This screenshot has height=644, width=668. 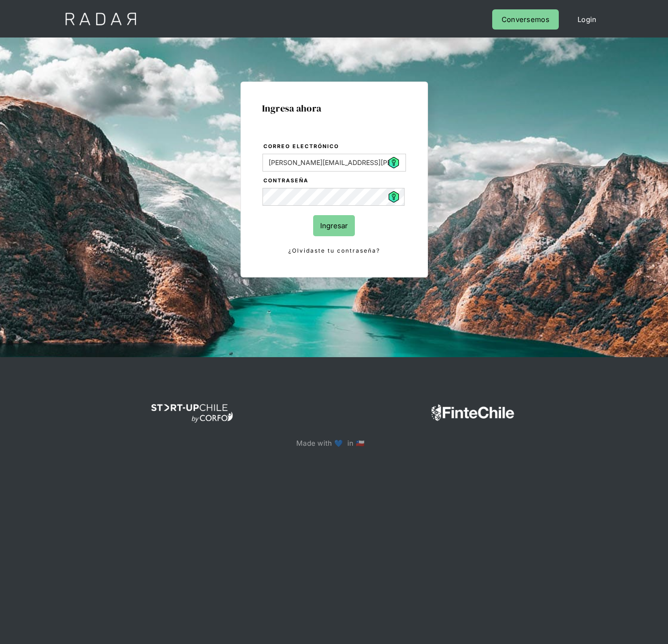 I want to click on input: bruce@wayne.com, so click(x=334, y=162).